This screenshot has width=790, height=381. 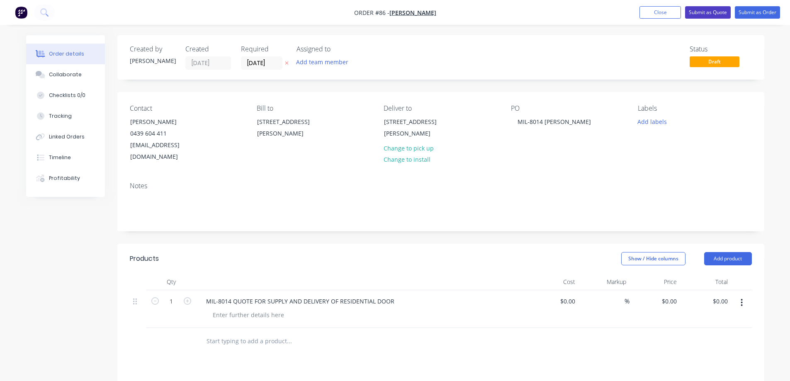 I want to click on div: Linked Orders, so click(x=67, y=137).